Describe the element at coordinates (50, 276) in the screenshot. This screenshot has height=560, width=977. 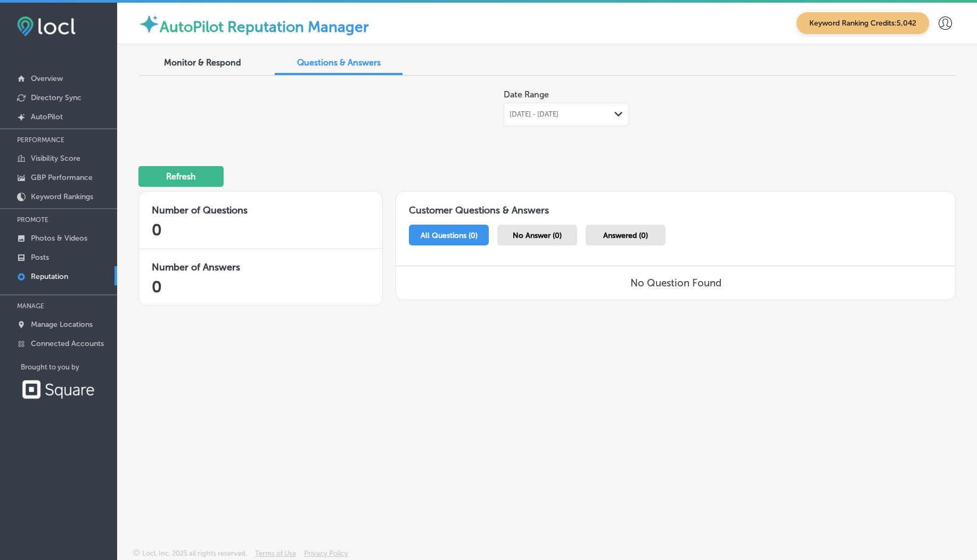
I see `p: Reputation` at that location.